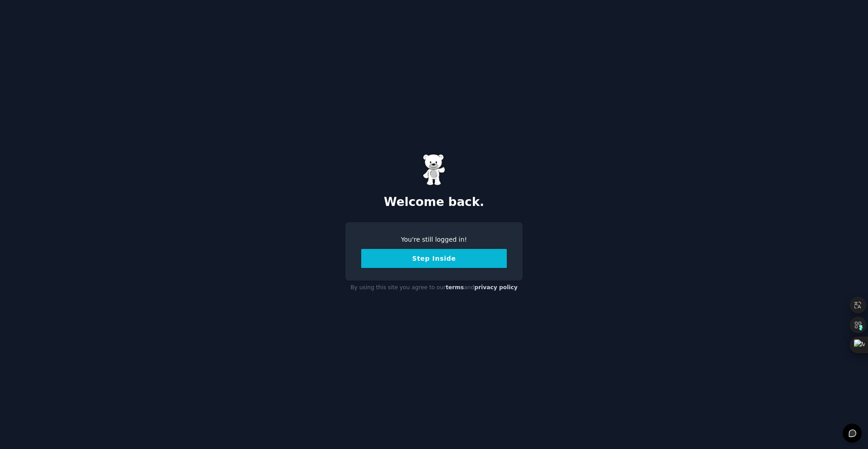 The image size is (868, 449). I want to click on img: Gummy Bear, so click(434, 169).